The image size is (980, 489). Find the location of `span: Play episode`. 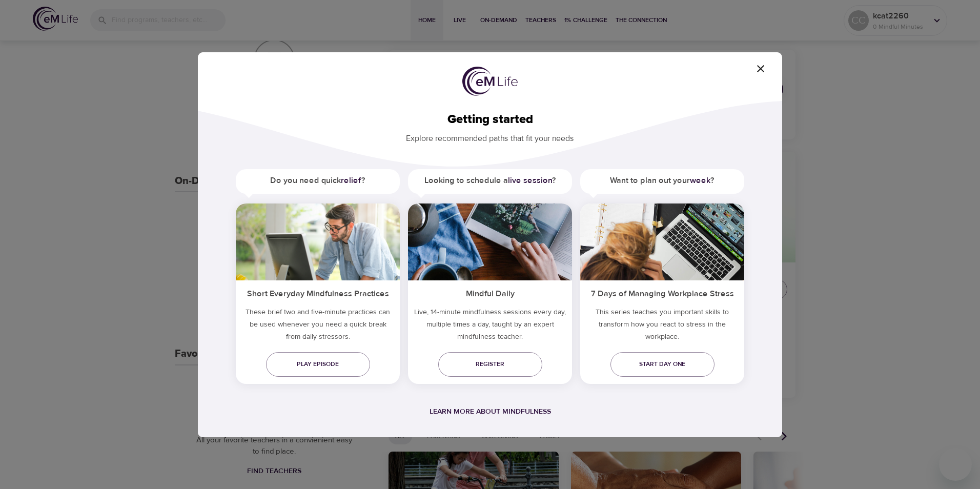

span: Play episode is located at coordinates (318, 363).